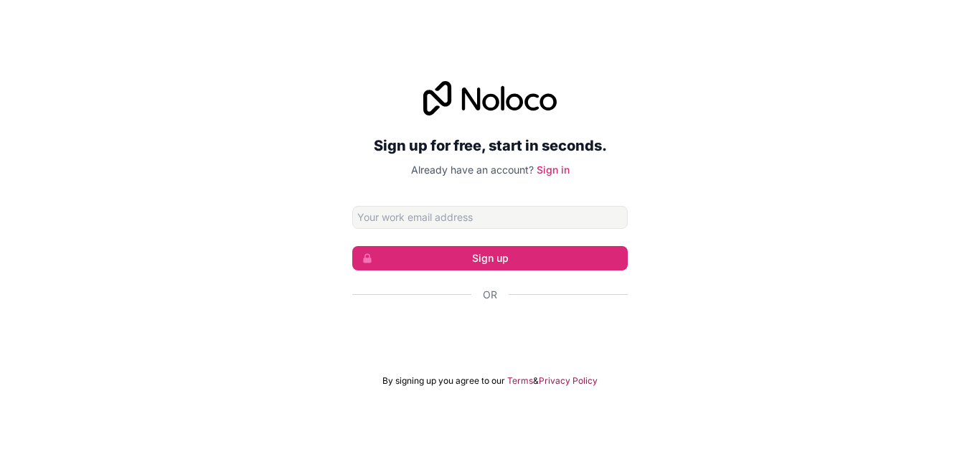 Image resolution: width=980 pixels, height=467 pixels. I want to click on button: Sign up, so click(490, 258).